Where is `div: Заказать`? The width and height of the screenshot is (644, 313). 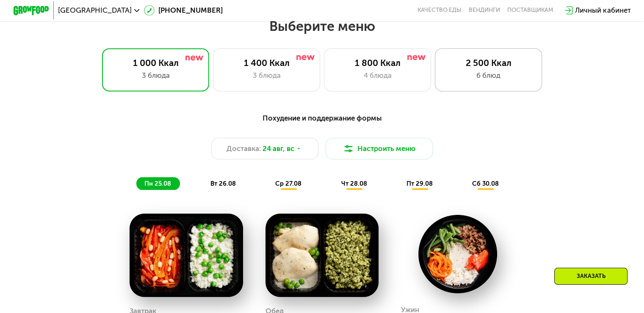
div: Заказать is located at coordinates (591, 276).